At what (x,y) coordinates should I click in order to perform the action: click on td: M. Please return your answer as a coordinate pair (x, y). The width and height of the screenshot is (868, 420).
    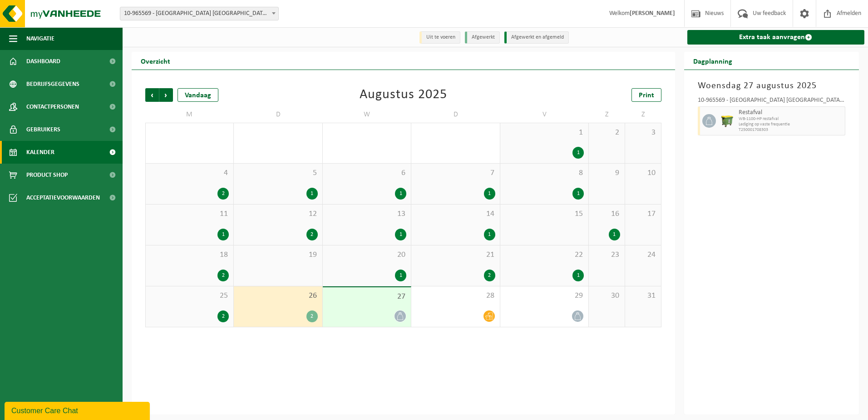
    Looking at the image, I should click on (190, 115).